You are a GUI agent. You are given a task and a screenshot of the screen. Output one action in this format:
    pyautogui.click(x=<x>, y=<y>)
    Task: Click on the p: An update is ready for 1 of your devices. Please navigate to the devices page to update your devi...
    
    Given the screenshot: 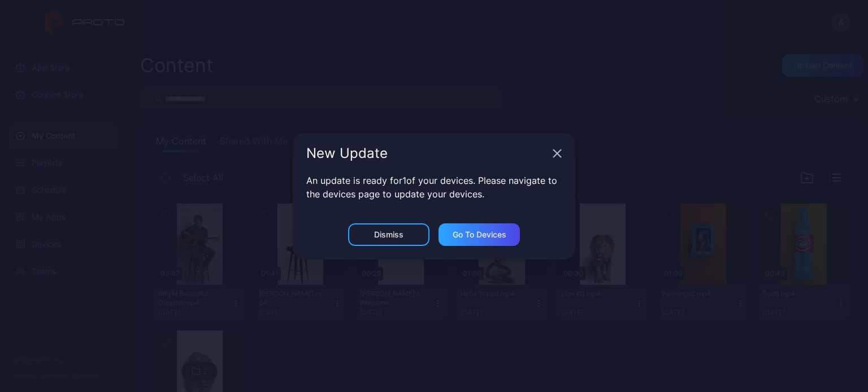 What is the action you would take?
    pyautogui.click(x=434, y=188)
    